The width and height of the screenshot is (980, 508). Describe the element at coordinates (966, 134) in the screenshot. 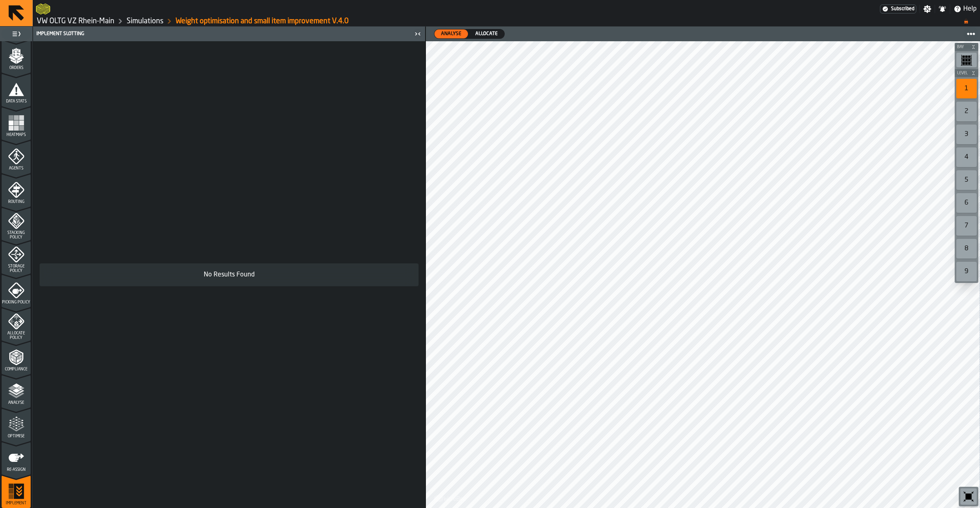

I see `div: 3` at that location.